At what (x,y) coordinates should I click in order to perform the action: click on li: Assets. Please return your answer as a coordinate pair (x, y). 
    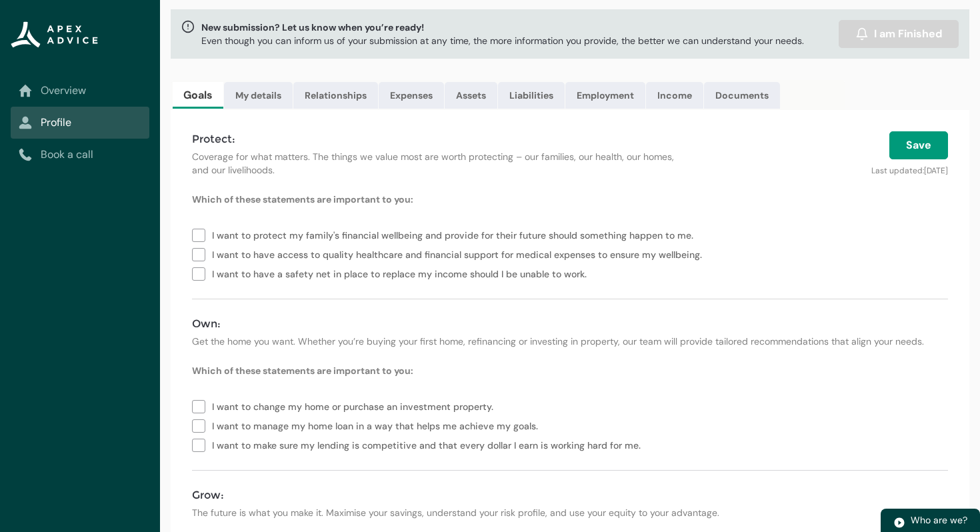
    Looking at the image, I should click on (470, 95).